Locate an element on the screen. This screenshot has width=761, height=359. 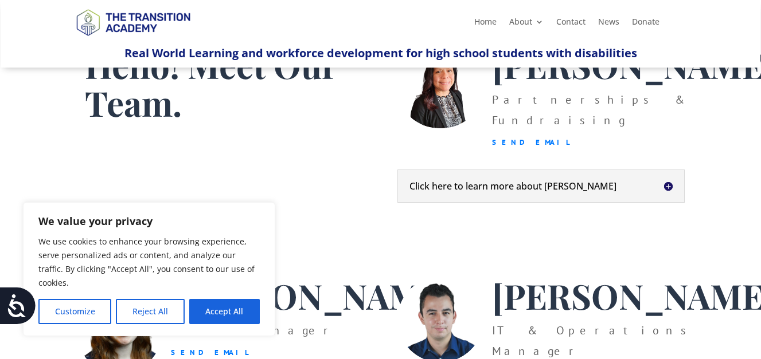
a: News is located at coordinates (608, 24).